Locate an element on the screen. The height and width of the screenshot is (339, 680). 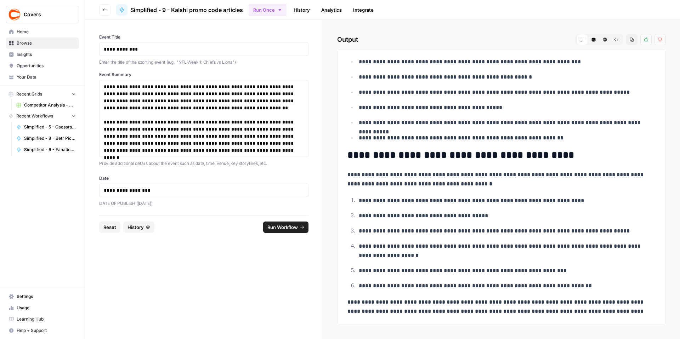
a: Learning Hub is located at coordinates (42, 319).